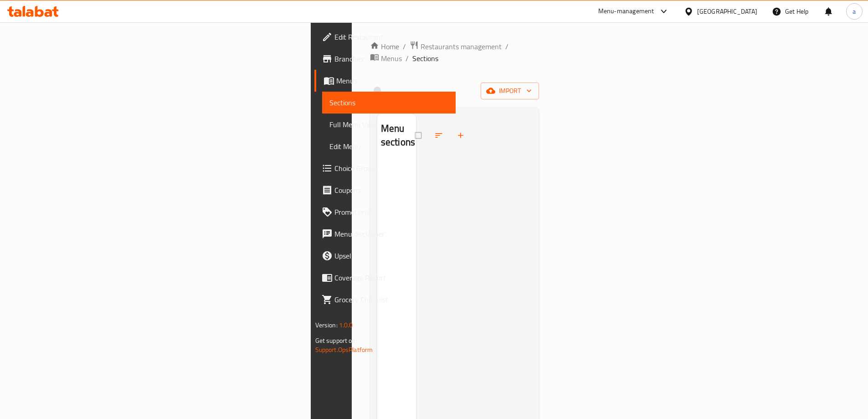 Image resolution: width=868 pixels, height=419 pixels. I want to click on span: Coupons, so click(391, 190).